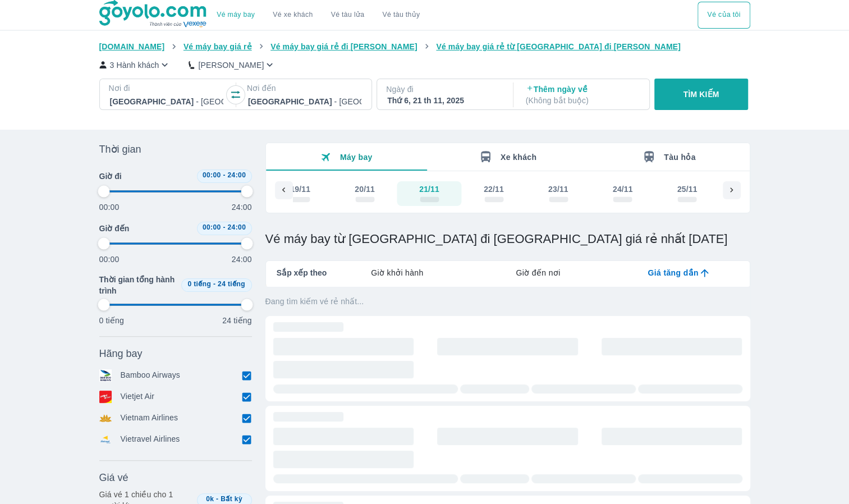 The height and width of the screenshot is (504, 849). What do you see at coordinates (702, 94) in the screenshot?
I see `p: TÌM KIẾM` at bounding box center [702, 94].